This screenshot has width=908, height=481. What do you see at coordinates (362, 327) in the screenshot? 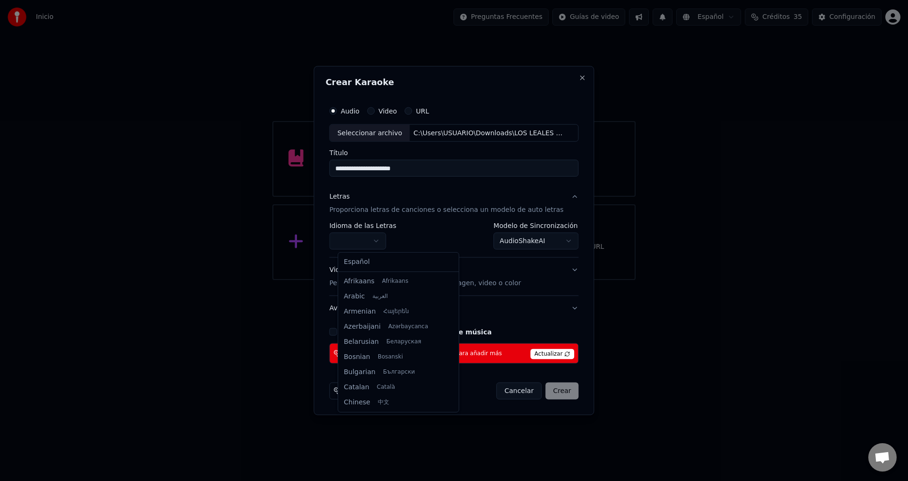
I see `span: Azerbaijani` at bounding box center [362, 327].